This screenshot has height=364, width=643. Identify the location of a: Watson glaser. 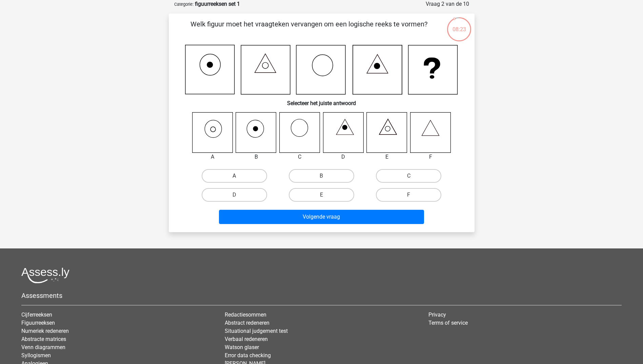
(241, 347).